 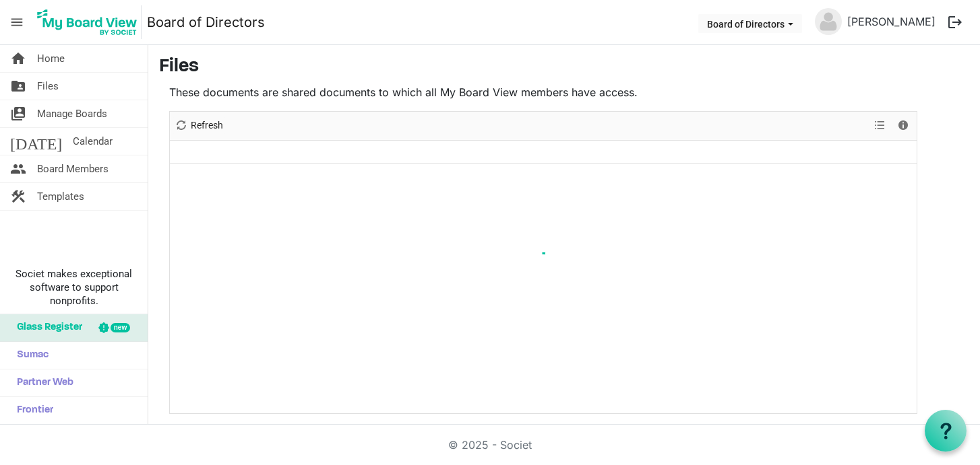 What do you see at coordinates (61, 196) in the screenshot?
I see `span: Templates` at bounding box center [61, 196].